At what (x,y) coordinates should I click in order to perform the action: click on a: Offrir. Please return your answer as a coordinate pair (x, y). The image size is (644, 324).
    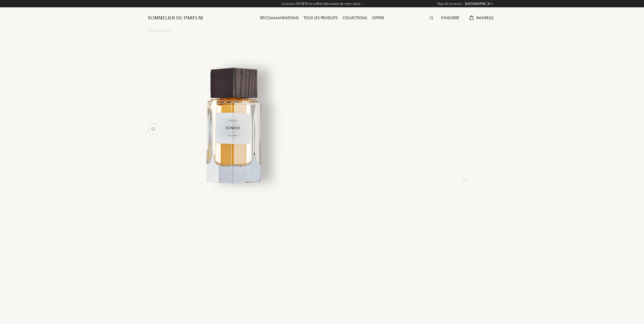
    Looking at the image, I should click on (378, 18).